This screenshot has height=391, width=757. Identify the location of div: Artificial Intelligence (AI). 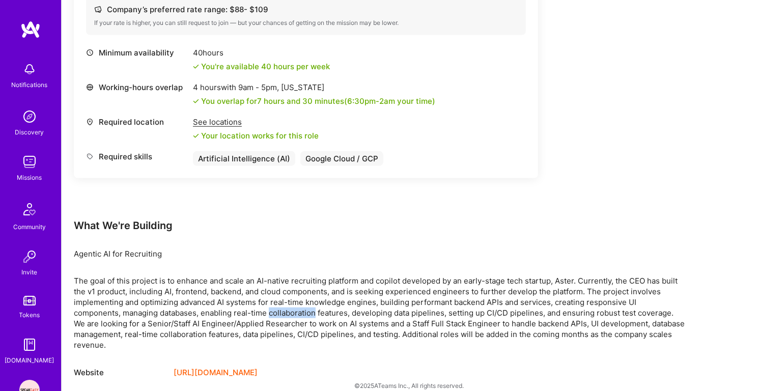
(244, 158).